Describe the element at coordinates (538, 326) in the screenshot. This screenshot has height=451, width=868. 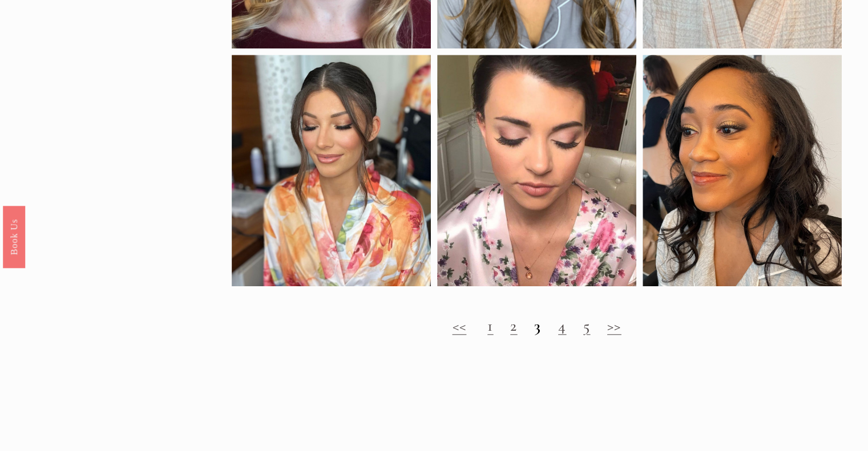
I see `strong: 3` at that location.